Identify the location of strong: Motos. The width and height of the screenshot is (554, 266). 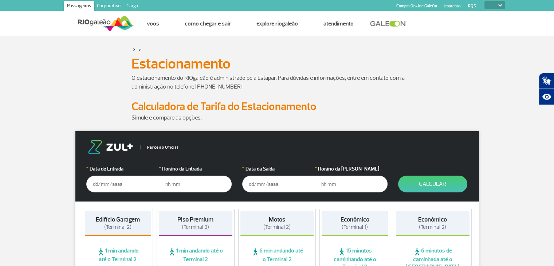
(277, 219).